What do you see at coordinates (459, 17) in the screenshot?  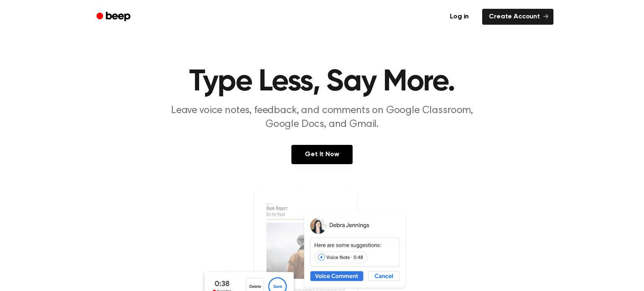 I see `a: Log in` at bounding box center [459, 17].